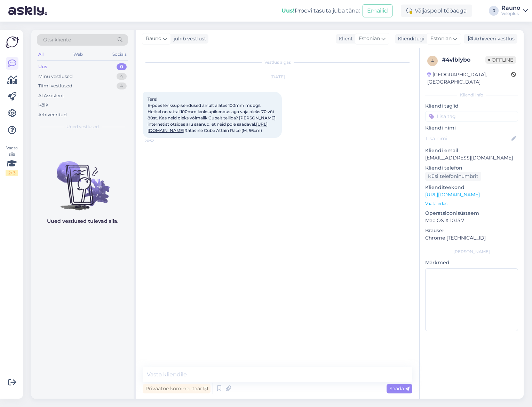  I want to click on div: Küsi telefoninumbrit, so click(453, 176).